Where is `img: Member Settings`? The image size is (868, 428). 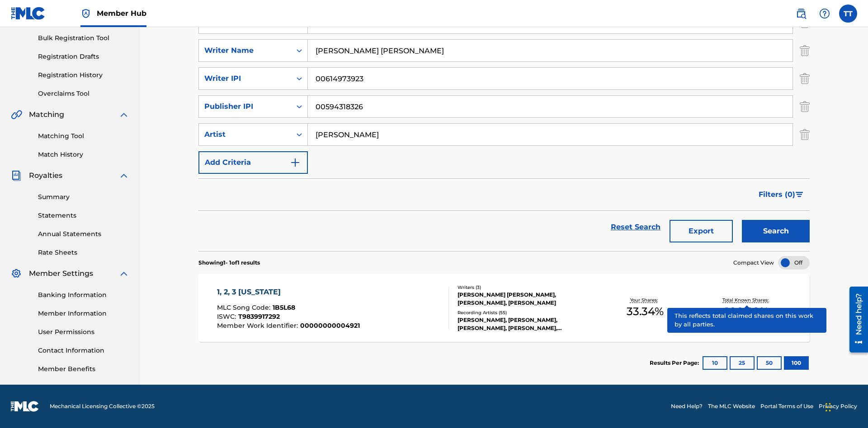 img: Member Settings is located at coordinates (16, 274).